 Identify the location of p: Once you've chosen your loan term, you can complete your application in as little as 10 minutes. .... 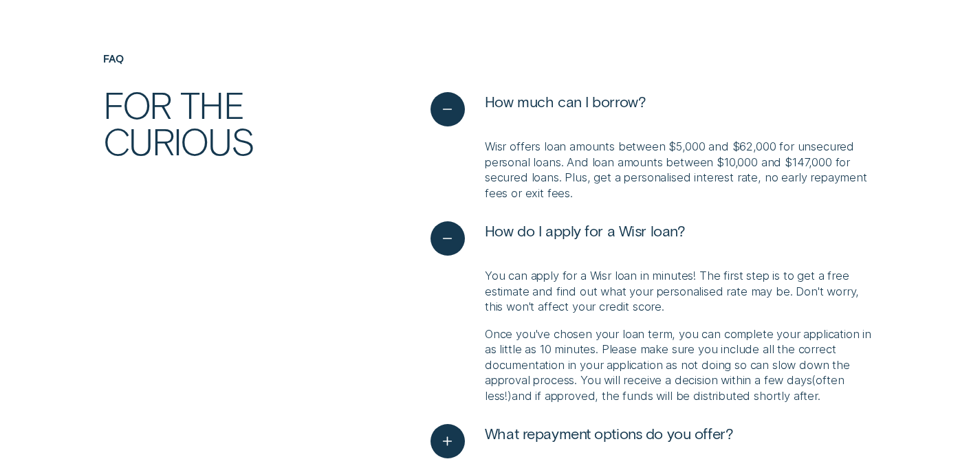
(681, 365).